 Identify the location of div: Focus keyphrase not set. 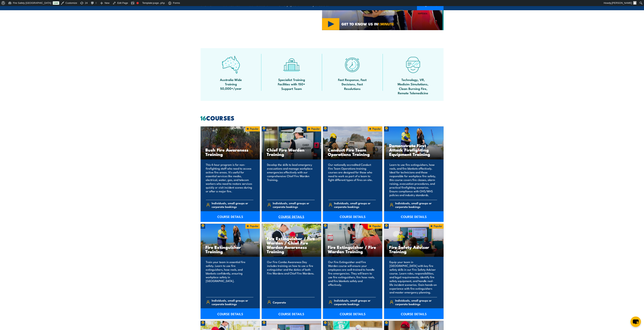
(138, 3).